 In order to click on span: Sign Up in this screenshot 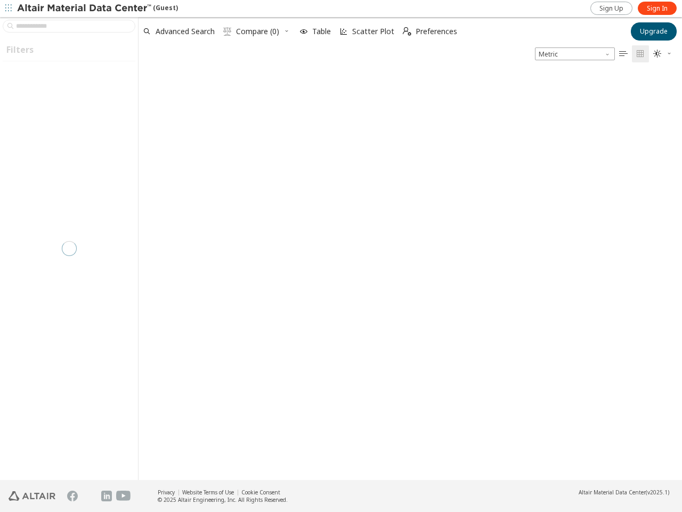, I will do `click(611, 9)`.